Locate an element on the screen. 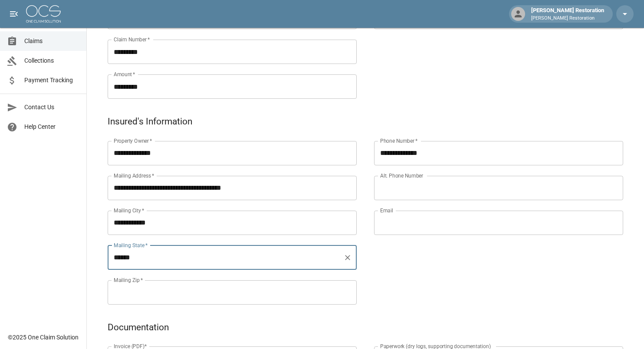  label: Mailing State is located at coordinates (131, 244).